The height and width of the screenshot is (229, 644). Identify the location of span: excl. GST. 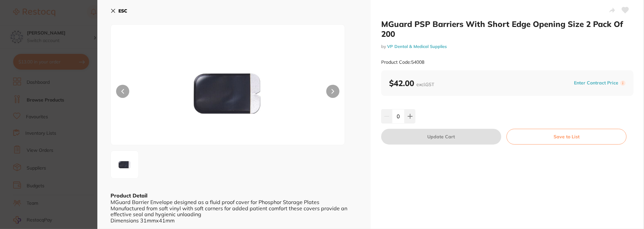
(425, 85).